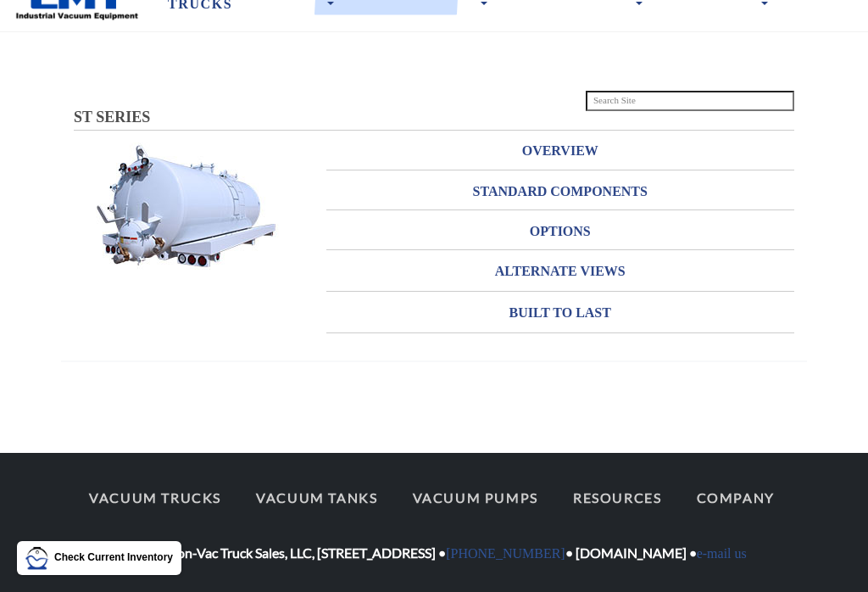 This screenshot has height=592, width=868. What do you see at coordinates (560, 191) in the screenshot?
I see `a: STANDARD COMPONENTS` at bounding box center [560, 191].